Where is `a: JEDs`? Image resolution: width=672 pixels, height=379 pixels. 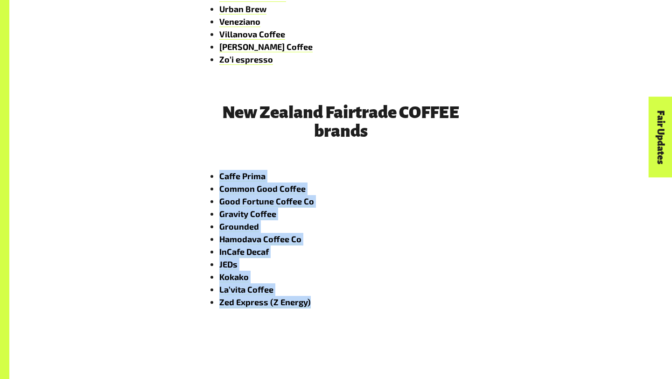 a: JEDs is located at coordinates (228, 264).